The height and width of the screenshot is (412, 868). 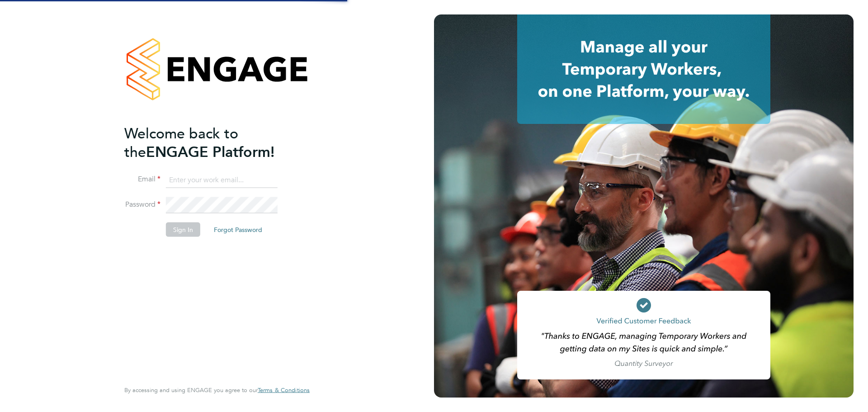 I want to click on h2: ENGAGE Platform!, so click(x=213, y=142).